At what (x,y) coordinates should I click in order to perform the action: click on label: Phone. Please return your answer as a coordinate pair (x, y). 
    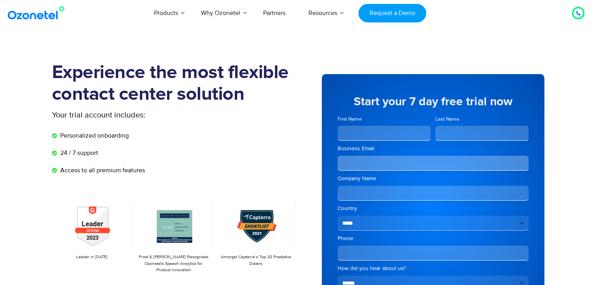
    Looking at the image, I should click on (433, 238).